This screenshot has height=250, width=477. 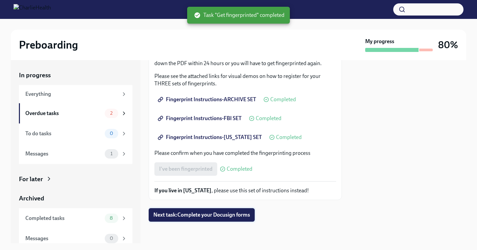 What do you see at coordinates (64, 113) in the screenshot?
I see `div: Overdue tasks` at bounding box center [64, 113].